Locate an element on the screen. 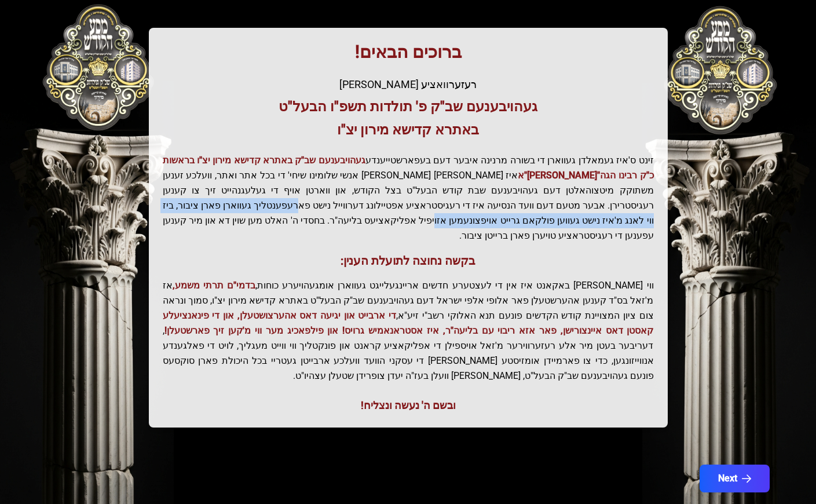 The width and height of the screenshot is (816, 504). h3: געהויבענעם שב"ק פ' תולדות תשפ"ו הבעל"ט is located at coordinates (408, 107).